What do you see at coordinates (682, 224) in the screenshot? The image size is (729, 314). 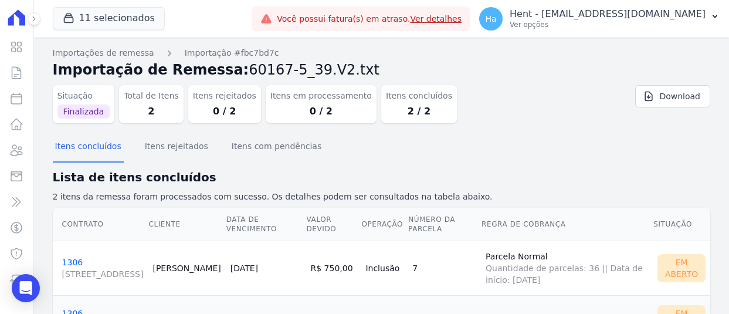 I see `th: Situação` at bounding box center [682, 224].